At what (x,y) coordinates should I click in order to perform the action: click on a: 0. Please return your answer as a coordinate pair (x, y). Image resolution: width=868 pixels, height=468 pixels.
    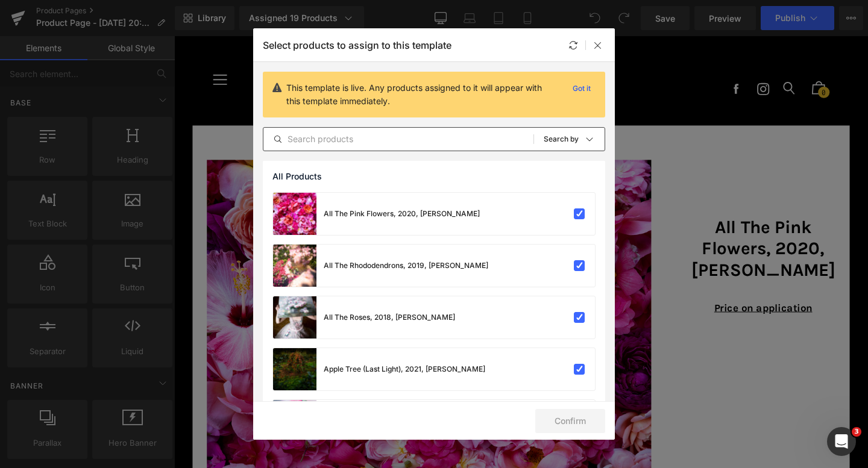
    Looking at the image, I should click on (677, 57).